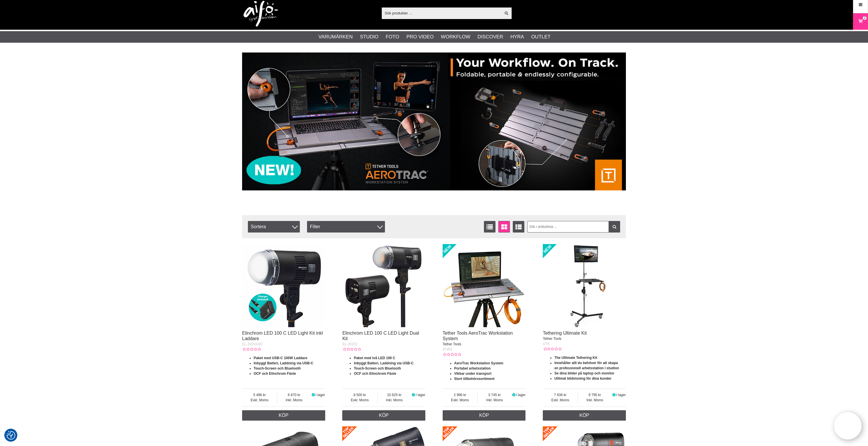  What do you see at coordinates (11, 435) in the screenshot?
I see `button: Samtyckesinställningar` at bounding box center [11, 435].